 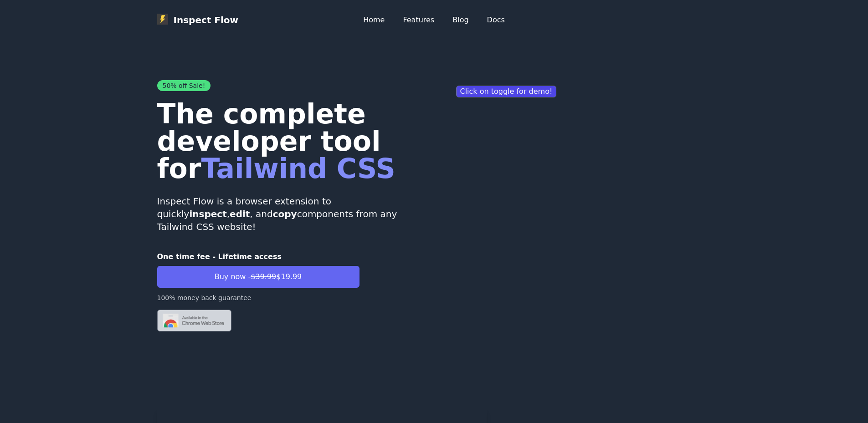 What do you see at coordinates (263, 277) in the screenshot?
I see `span: $39.99` at bounding box center [263, 277].